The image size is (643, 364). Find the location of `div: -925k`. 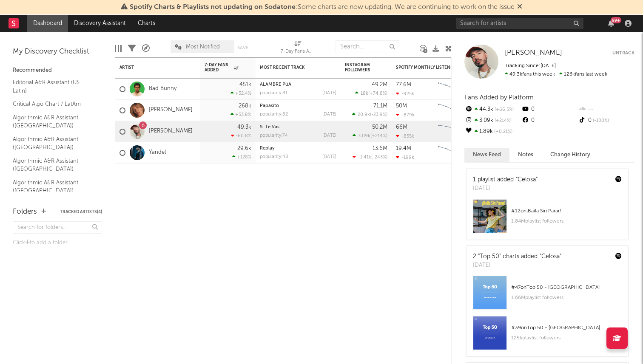

div: -925k is located at coordinates (404, 93).